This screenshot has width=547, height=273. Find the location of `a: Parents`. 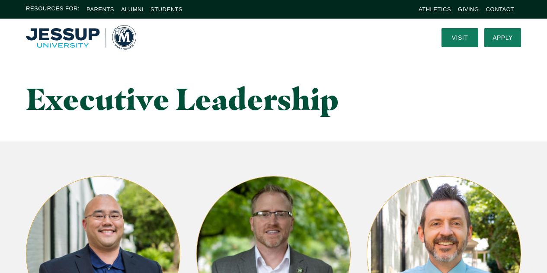

a: Parents is located at coordinates (100, 9).